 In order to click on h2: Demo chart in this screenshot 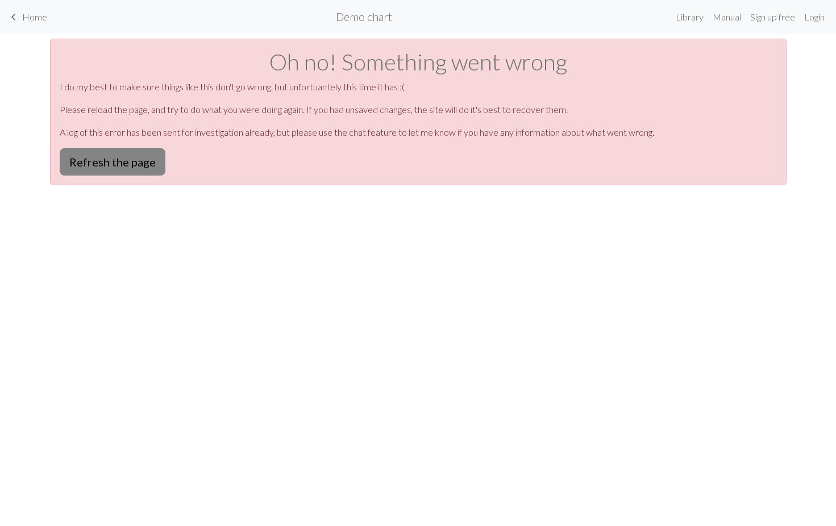, I will do `click(364, 16)`.